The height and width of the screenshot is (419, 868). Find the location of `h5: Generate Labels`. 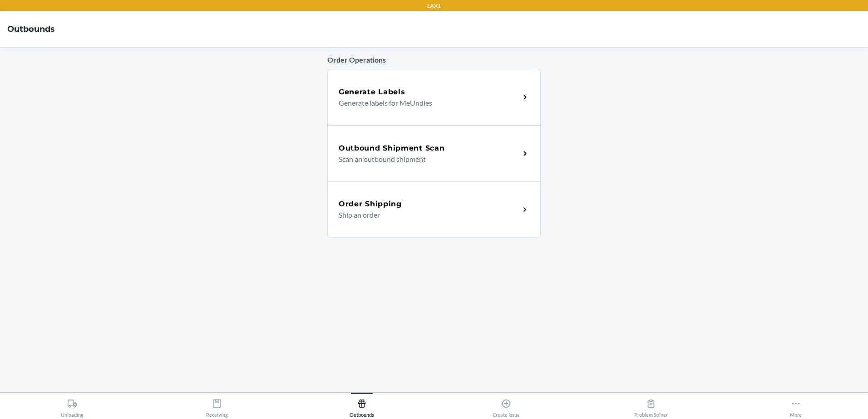

h5: Generate Labels is located at coordinates (372, 92).